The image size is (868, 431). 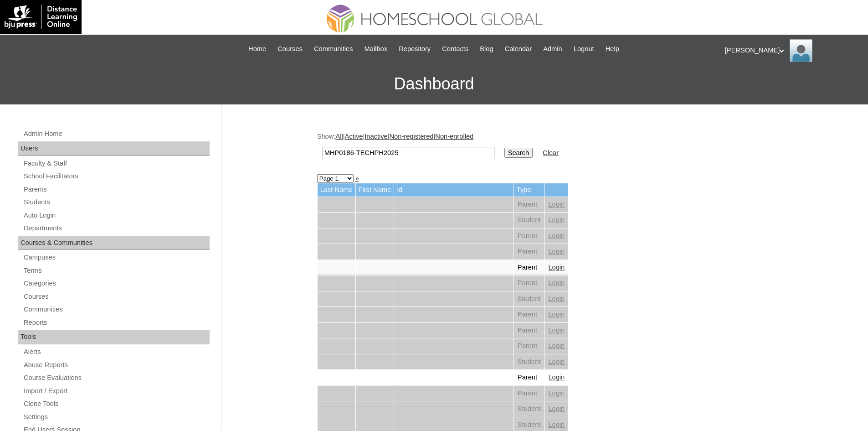 What do you see at coordinates (543, 147) in the screenshot?
I see `div: Show: | | | |` at bounding box center [543, 147].